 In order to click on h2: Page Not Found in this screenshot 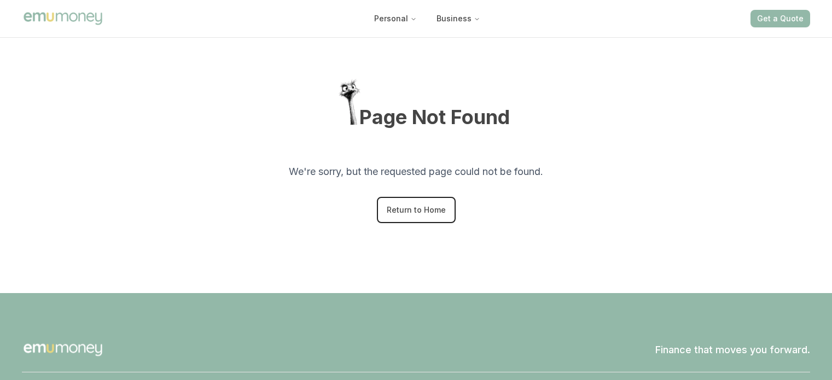, I will do `click(434, 117)`.